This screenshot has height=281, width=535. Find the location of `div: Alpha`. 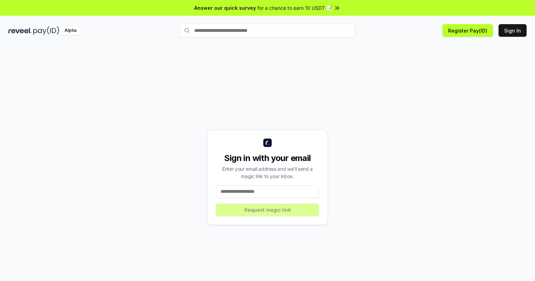

div: Alpha is located at coordinates (70, 30).